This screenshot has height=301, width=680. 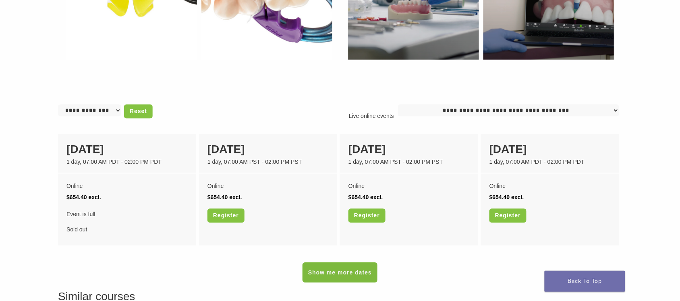 I want to click on p: Live online events, so click(x=371, y=116).